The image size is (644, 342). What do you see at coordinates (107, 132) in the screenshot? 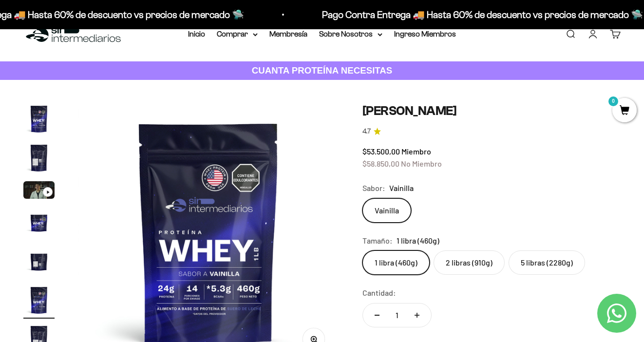
I see `div: Un mejor precio` at bounding box center [107, 132].